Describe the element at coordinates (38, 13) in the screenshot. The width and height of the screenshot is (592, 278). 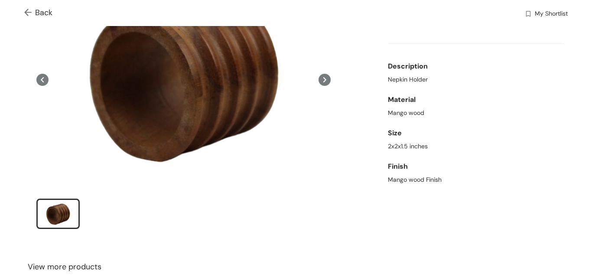
I see `span: Back` at that location.